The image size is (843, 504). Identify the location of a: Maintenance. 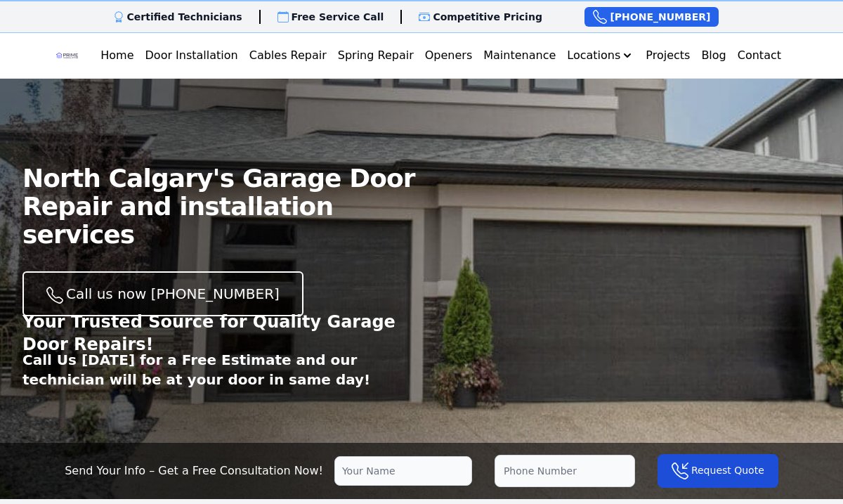
(519, 56).